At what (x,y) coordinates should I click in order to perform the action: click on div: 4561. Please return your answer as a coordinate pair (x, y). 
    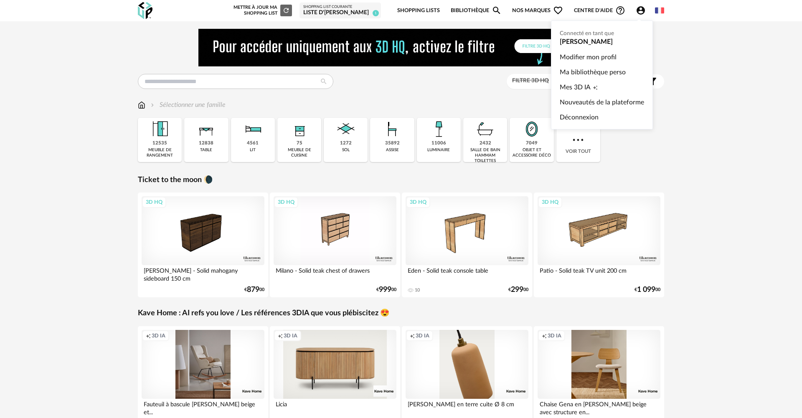
    Looking at the image, I should click on (253, 143).